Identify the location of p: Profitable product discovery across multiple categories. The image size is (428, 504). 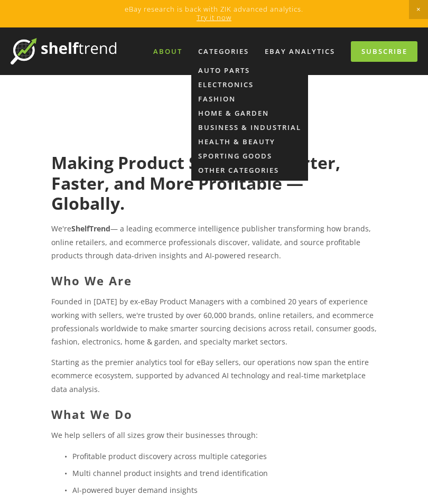
(225, 456).